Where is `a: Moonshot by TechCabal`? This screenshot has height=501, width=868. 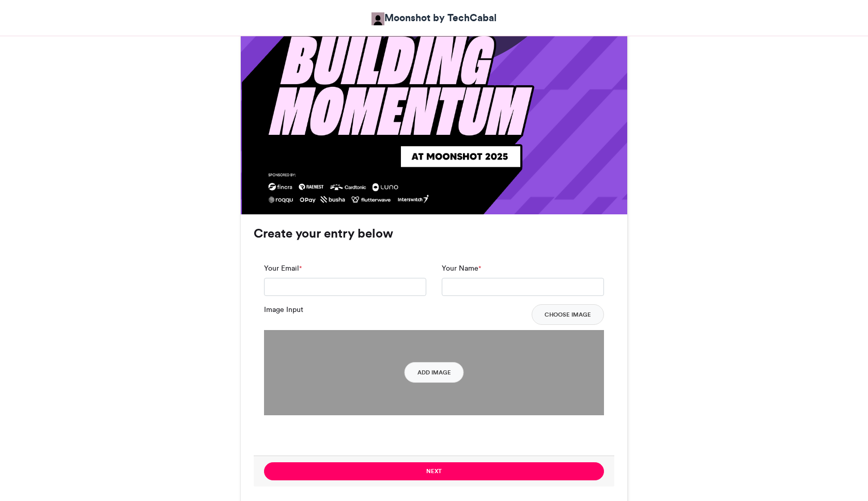
a: Moonshot by TechCabal is located at coordinates (434, 18).